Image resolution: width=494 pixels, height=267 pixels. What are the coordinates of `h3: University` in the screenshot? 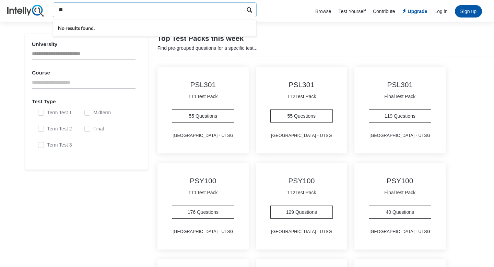 It's located at (86, 44).